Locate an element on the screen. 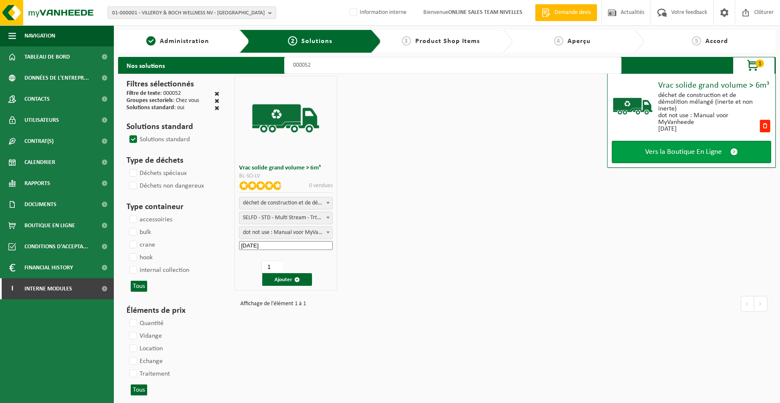 The width and height of the screenshot is (780, 403). label: Quantité is located at coordinates (145, 323).